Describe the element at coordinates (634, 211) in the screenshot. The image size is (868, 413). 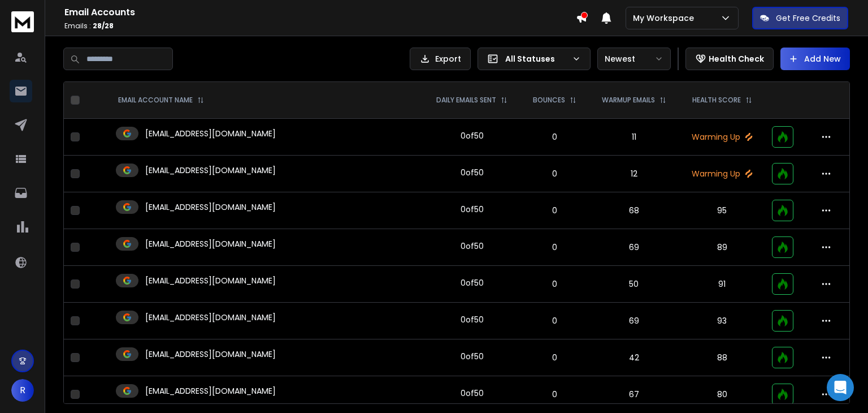
I see `td: 68` at that location.